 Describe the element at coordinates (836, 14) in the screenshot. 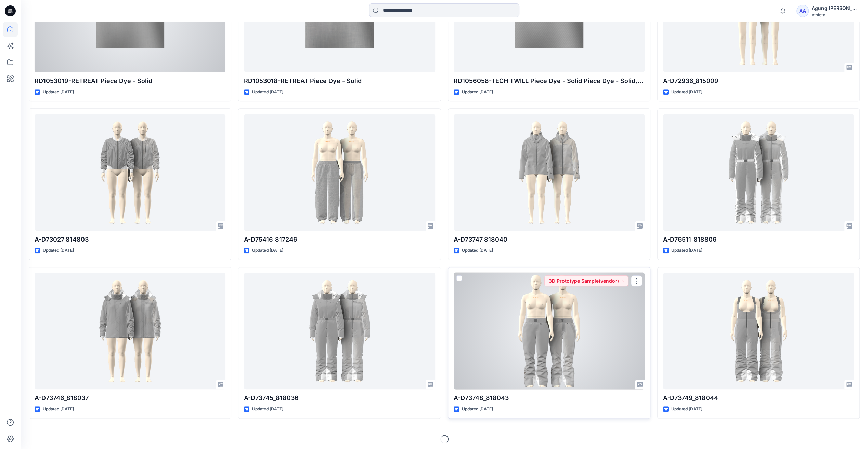

I see `div: Athleta` at that location.